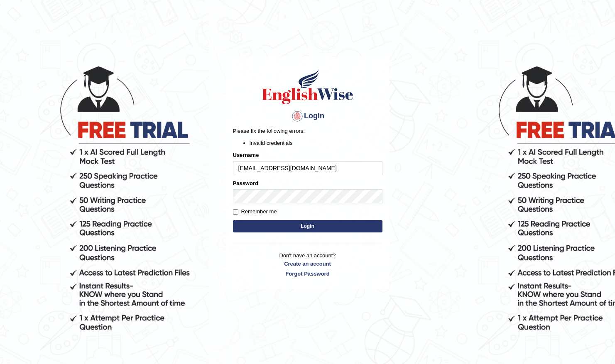 The height and width of the screenshot is (364, 615). I want to click on label: Username, so click(246, 155).